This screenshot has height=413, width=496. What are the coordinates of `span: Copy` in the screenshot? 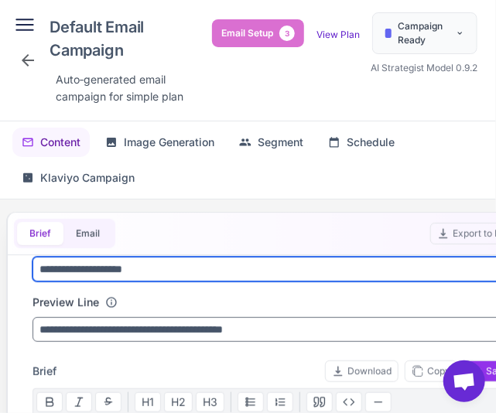 It's located at (431, 372).